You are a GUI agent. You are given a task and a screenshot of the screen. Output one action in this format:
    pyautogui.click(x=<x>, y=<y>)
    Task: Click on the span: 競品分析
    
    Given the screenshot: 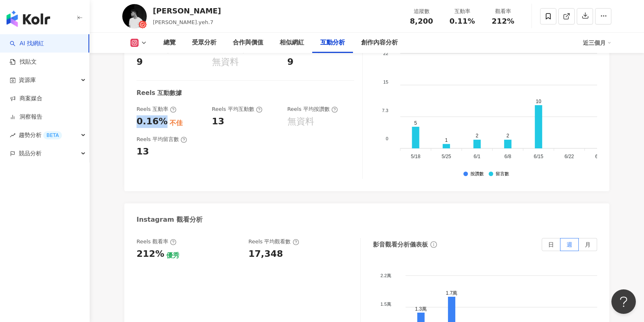 What is the action you would take?
    pyautogui.click(x=30, y=153)
    